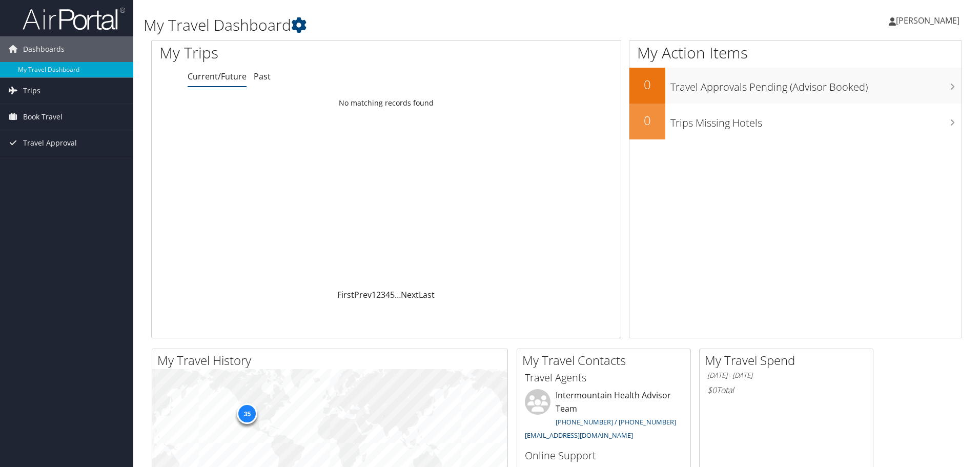 This screenshot has height=467, width=980. What do you see at coordinates (288, 53) in the screenshot?
I see `h1: My Trips` at bounding box center [288, 53].